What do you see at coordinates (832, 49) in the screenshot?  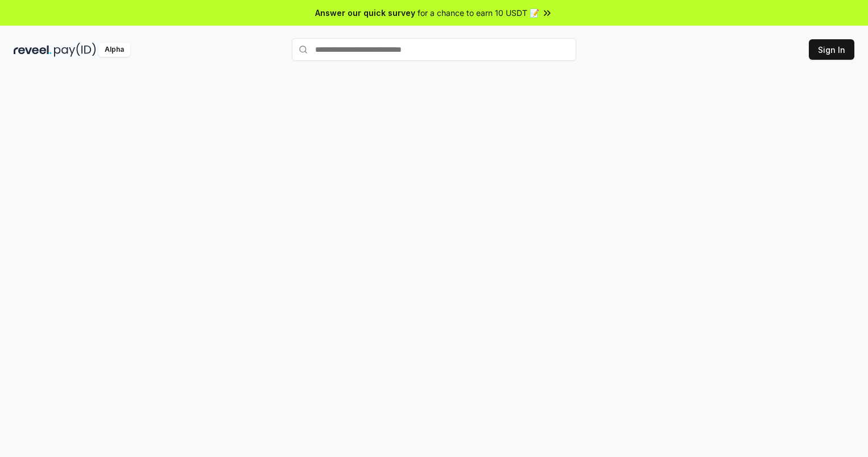 I see `button: Sign In` at bounding box center [832, 49].